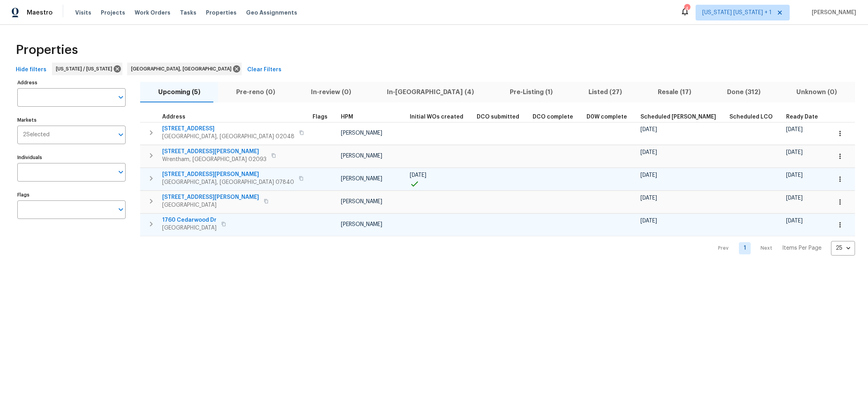  I want to click on span: Clear Filters, so click(264, 70).